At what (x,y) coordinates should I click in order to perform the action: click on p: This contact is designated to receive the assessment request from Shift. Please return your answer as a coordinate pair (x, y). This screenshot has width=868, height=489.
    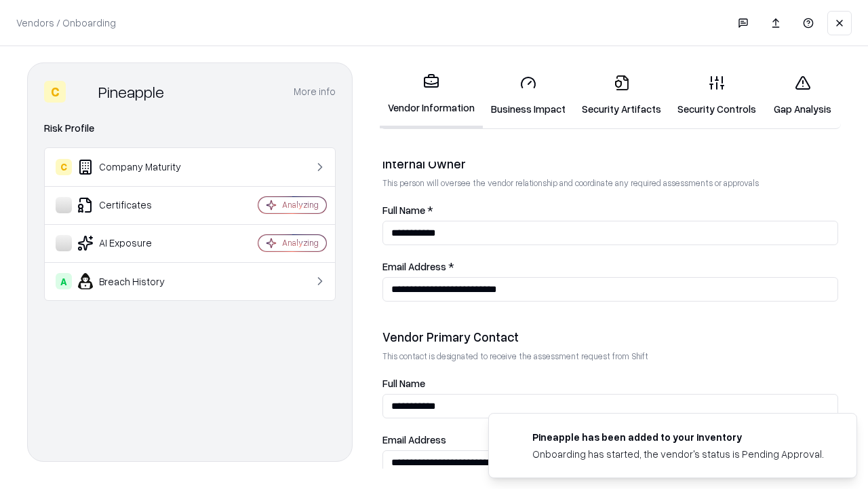
    Looking at the image, I should click on (610, 355).